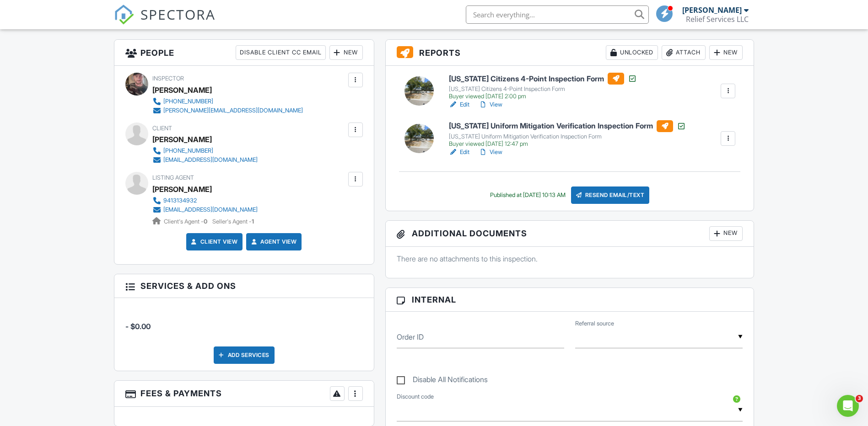 The height and width of the screenshot is (426, 868). I want to click on strong: 1, so click(253, 221).